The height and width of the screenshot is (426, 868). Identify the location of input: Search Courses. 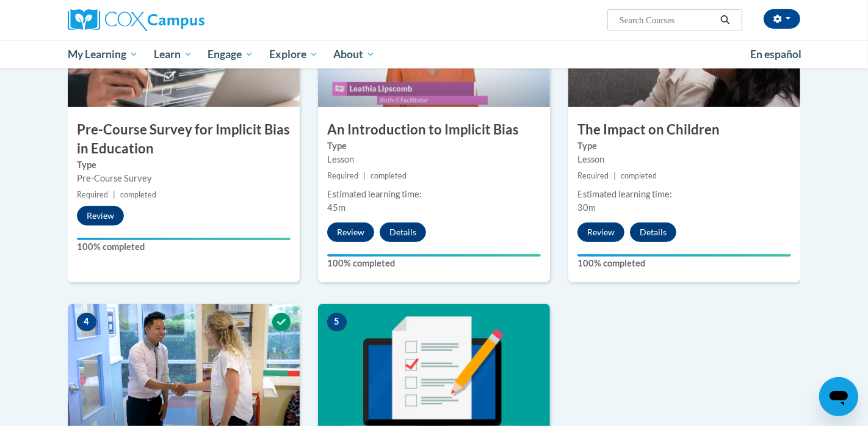
(667, 20).